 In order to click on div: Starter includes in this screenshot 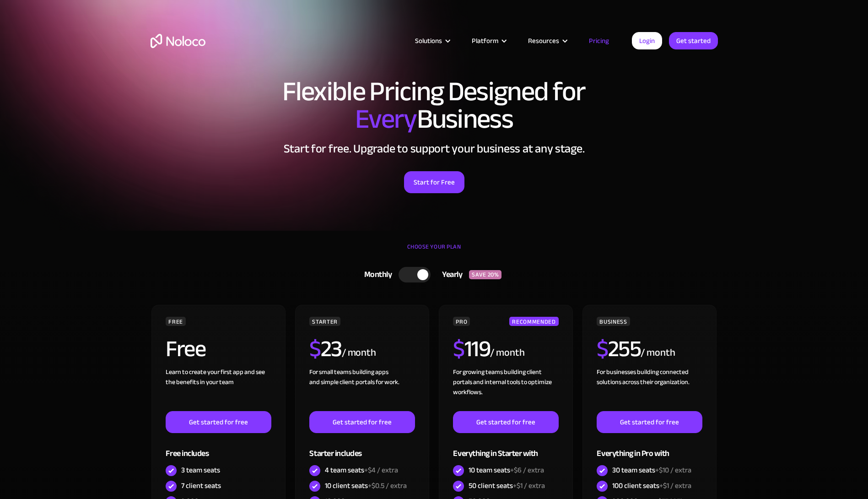, I will do `click(362, 447)`.